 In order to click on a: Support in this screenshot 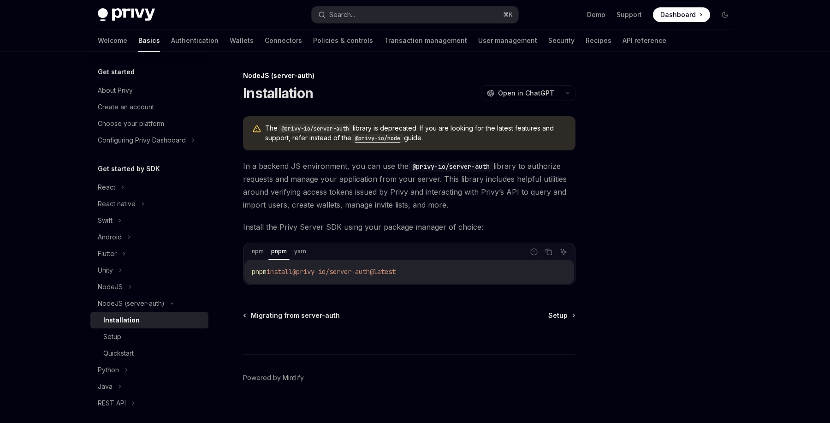, I will do `click(629, 15)`.